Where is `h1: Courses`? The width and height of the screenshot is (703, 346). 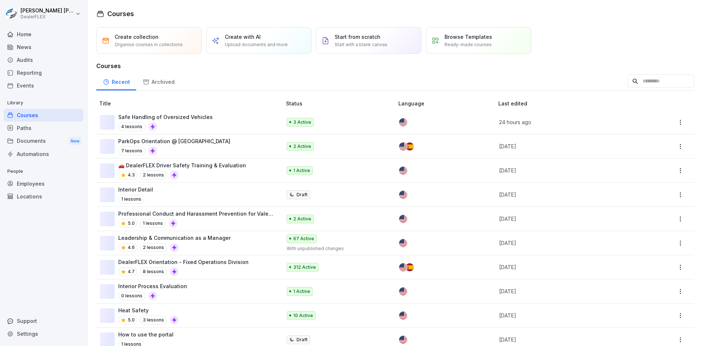
h1: Courses is located at coordinates (120, 14).